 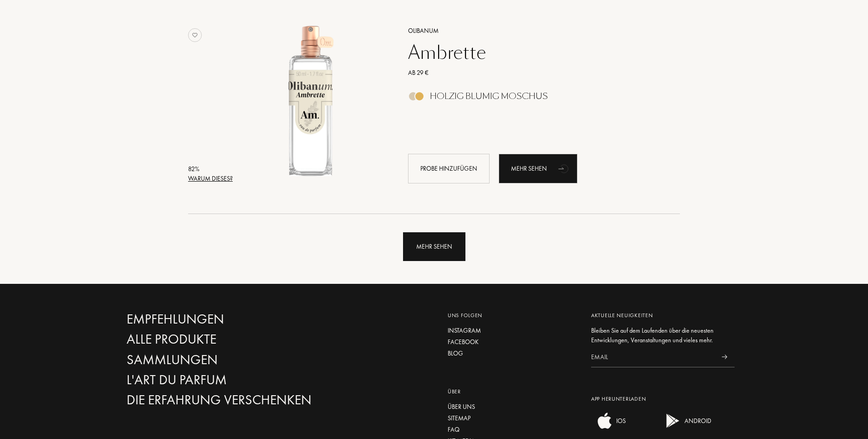 I want to click on div: 82 %, so click(x=211, y=169).